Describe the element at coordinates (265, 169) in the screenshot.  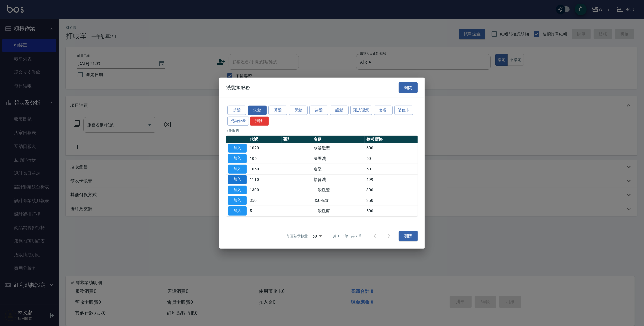
I see `td: 1050` at that location.